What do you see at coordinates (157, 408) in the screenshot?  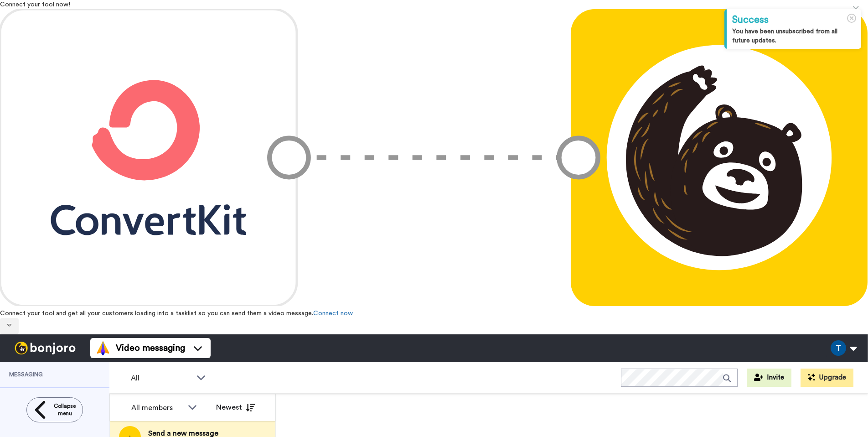 I see `div: All members` at bounding box center [157, 408].